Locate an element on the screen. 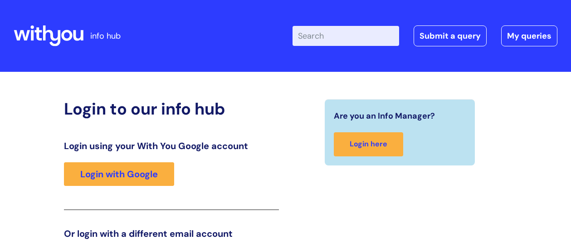 Image resolution: width=571 pixels, height=250 pixels. a: Login here is located at coordinates (368, 144).